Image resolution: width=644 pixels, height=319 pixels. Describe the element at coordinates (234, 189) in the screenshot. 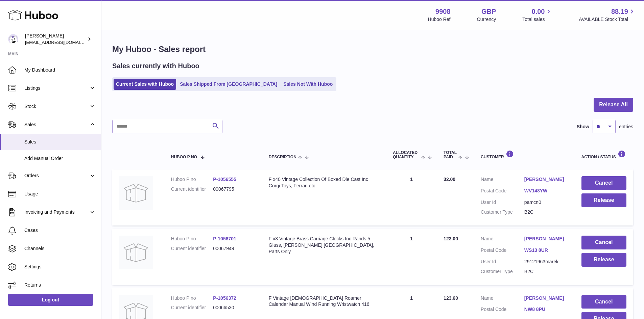

I see `dd: 00067795` at that location.